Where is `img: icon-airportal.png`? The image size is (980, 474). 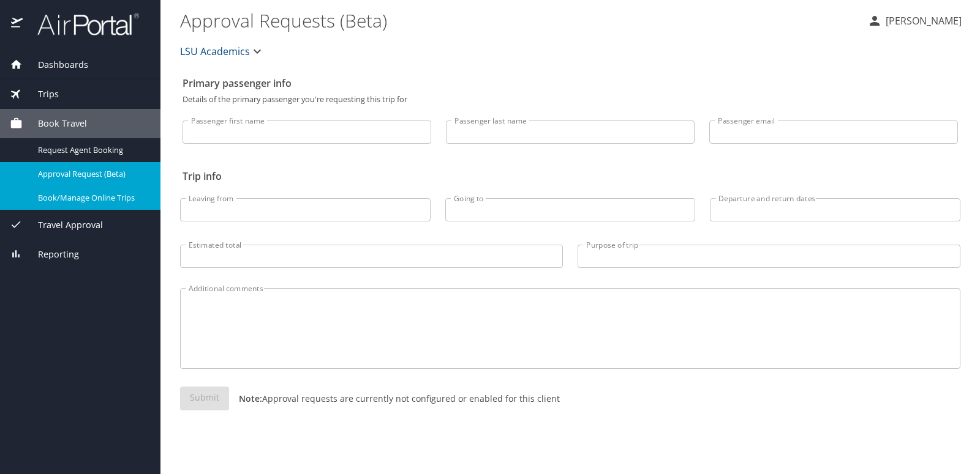 img: icon-airportal.png is located at coordinates (17, 24).